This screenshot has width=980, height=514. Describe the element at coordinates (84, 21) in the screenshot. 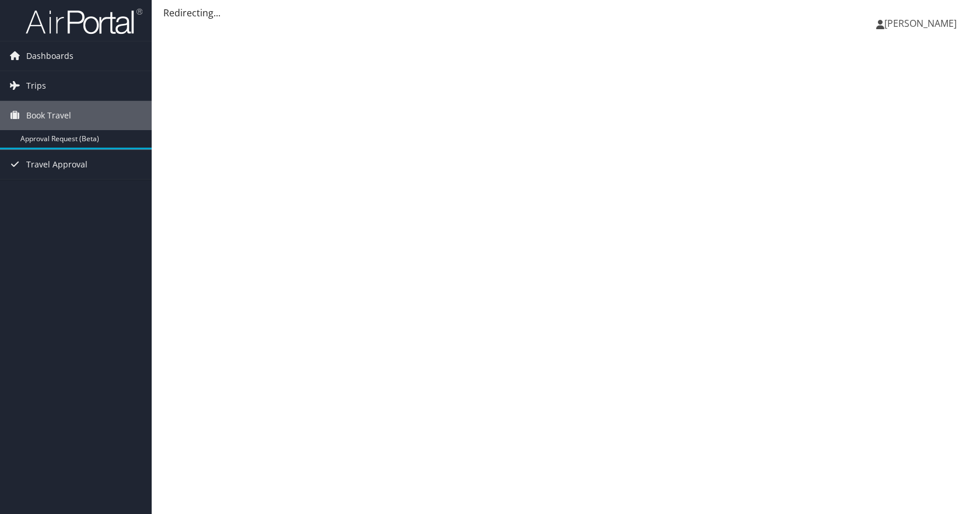

I see `img: airportal-logo.png` at that location.